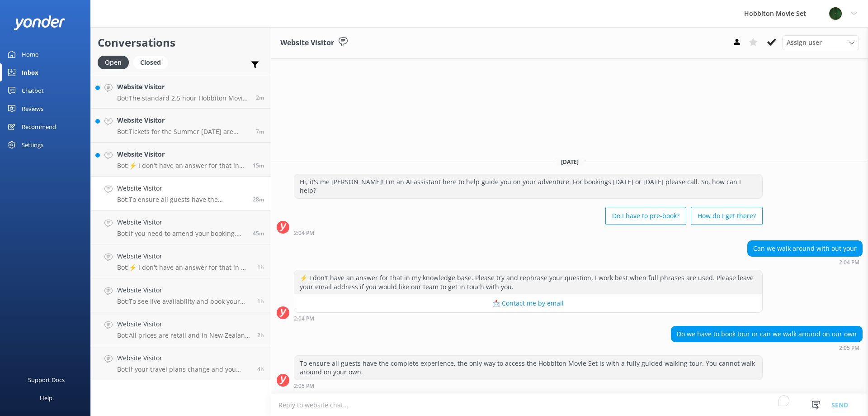  I want to click on div: Do we have to book tour or can we walk around on our own, so click(767, 334).